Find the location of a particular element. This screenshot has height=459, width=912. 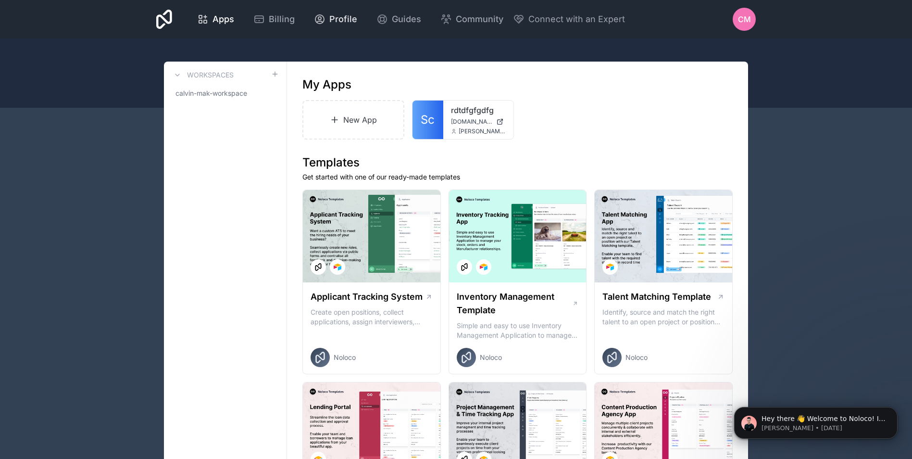

span: Connect with an Expert is located at coordinates (577, 19).